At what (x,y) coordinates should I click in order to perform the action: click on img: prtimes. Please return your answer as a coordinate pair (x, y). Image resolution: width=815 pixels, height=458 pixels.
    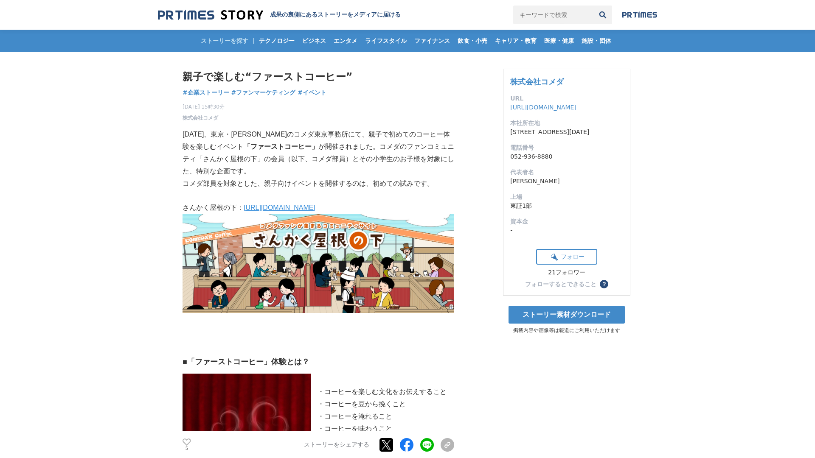
    Looking at the image, I should click on (640, 15).